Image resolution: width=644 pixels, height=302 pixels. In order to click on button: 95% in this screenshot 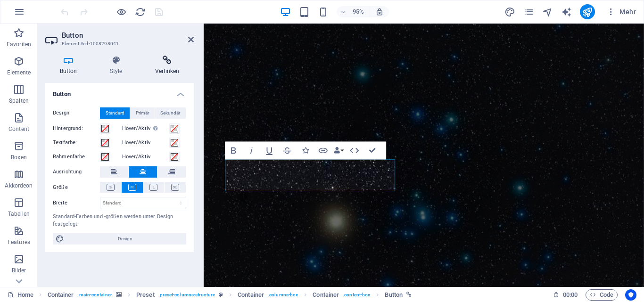, I will do `click(353, 12)`.